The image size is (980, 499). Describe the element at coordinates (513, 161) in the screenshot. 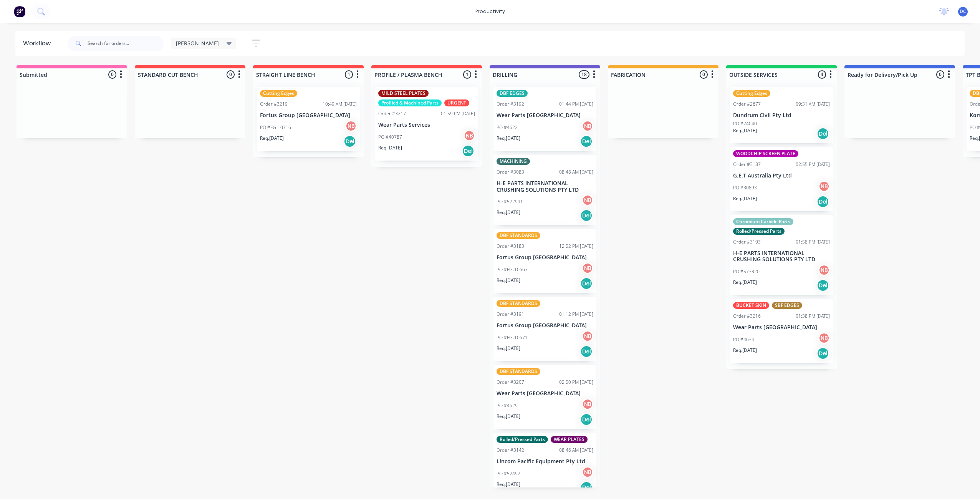

I see `div: MACHINING` at that location.